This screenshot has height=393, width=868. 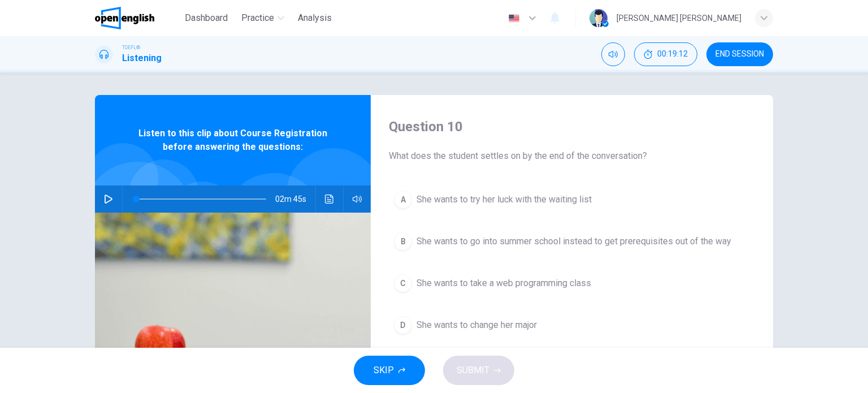 I want to click on button: Practice, so click(x=263, y=18).